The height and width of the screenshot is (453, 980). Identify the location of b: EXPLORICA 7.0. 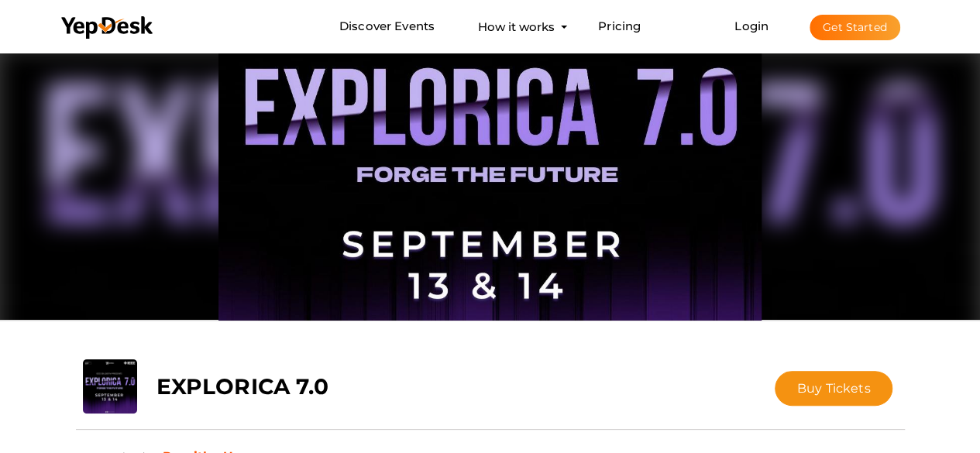
(243, 387).